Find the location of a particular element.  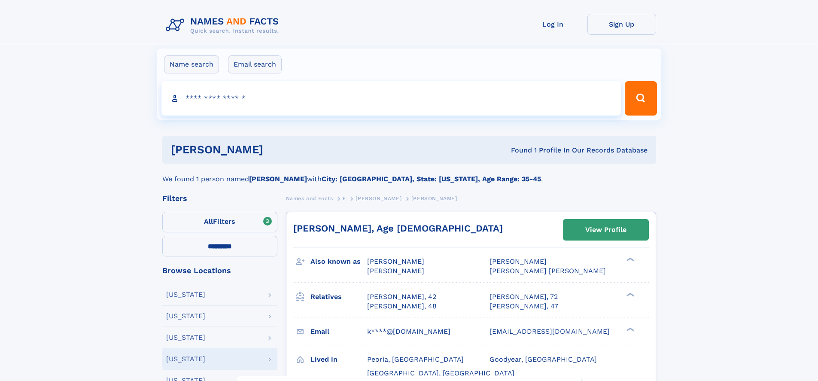

a: Sign Up is located at coordinates (622, 24).